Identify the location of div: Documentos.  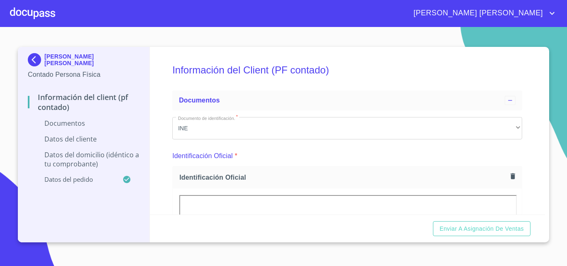
(347, 100).